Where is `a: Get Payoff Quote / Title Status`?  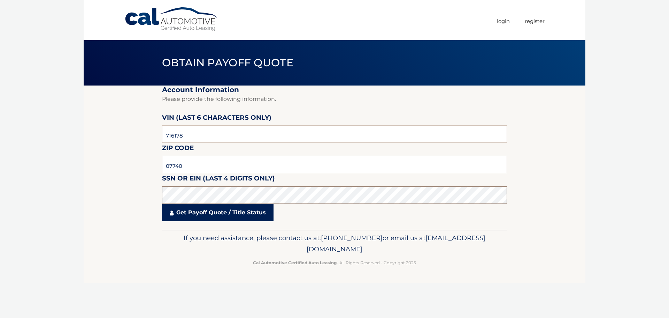
a: Get Payoff Quote / Title Status is located at coordinates (218, 212).